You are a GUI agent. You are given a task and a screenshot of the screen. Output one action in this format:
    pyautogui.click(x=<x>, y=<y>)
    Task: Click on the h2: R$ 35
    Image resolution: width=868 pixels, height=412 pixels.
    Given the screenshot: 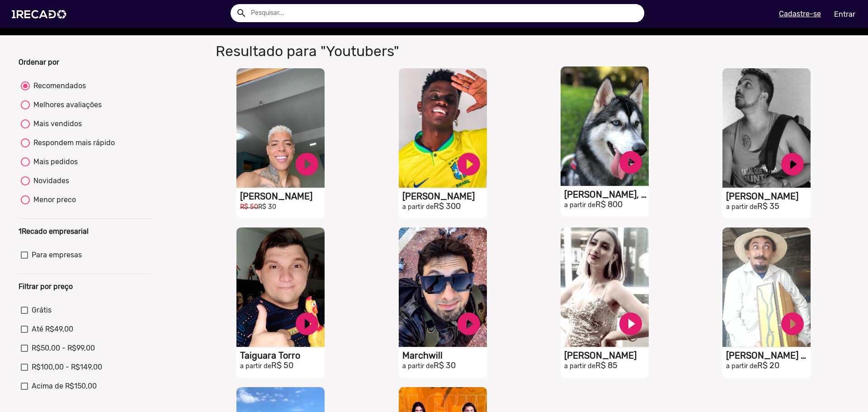 What is the action you would take?
    pyautogui.click(x=769, y=207)
    